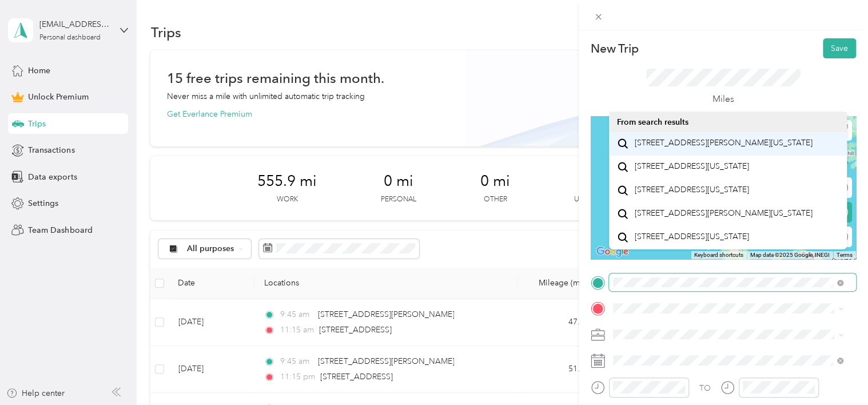 The image size is (868, 405). Describe the element at coordinates (612, 252) in the screenshot. I see `a: Open this area in Google Maps (opens a new window)` at that location.